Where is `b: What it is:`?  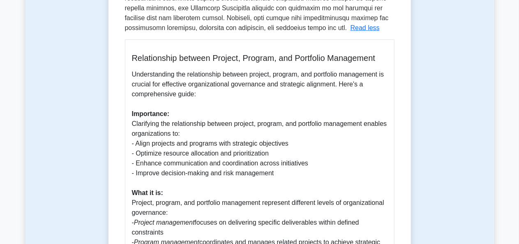
b: What it is: is located at coordinates (148, 192).